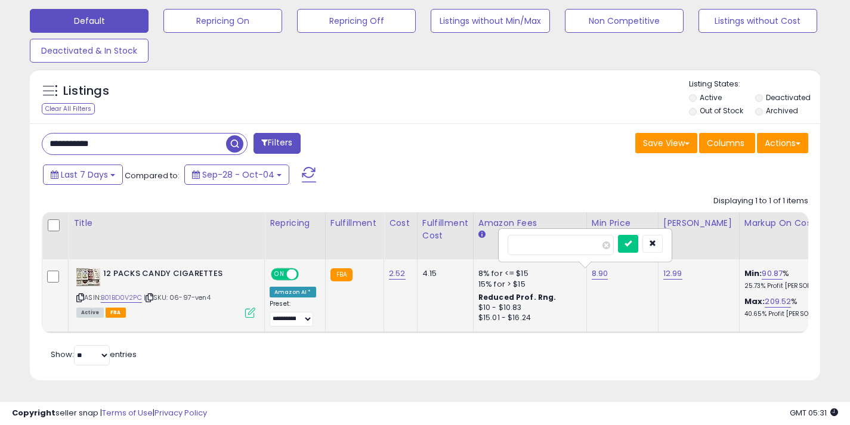  Describe the element at coordinates (490, 21) in the screenshot. I see `button: Listings without Min/Max` at that location.